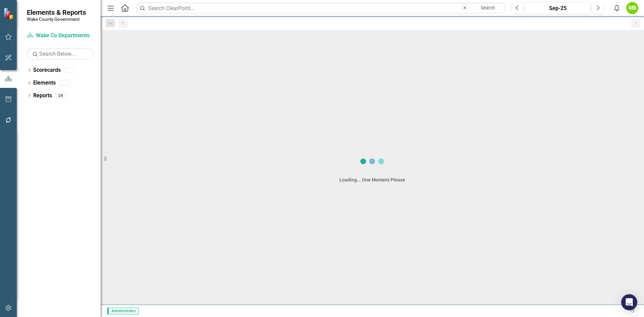 This screenshot has width=644, height=317. I want to click on input: Search ClearPoint..., so click(321, 8).